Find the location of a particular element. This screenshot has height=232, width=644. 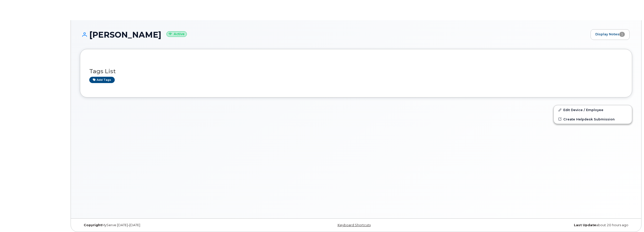

a: Add tags is located at coordinates (102, 80).